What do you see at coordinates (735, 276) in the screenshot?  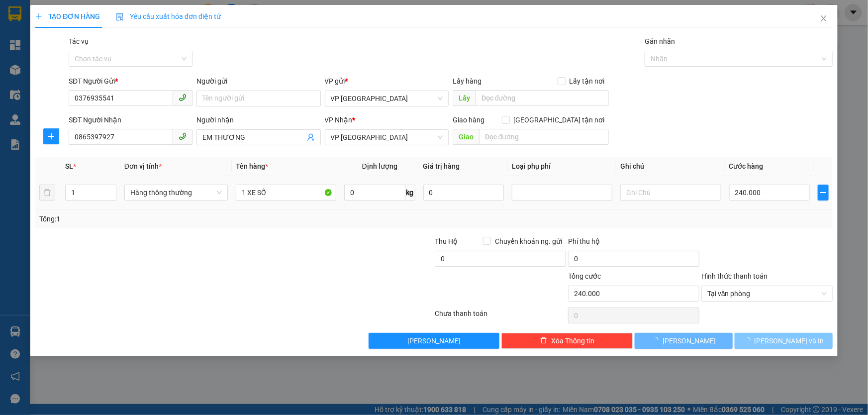 I see `label: Hình thức thanh toán` at bounding box center [735, 276].